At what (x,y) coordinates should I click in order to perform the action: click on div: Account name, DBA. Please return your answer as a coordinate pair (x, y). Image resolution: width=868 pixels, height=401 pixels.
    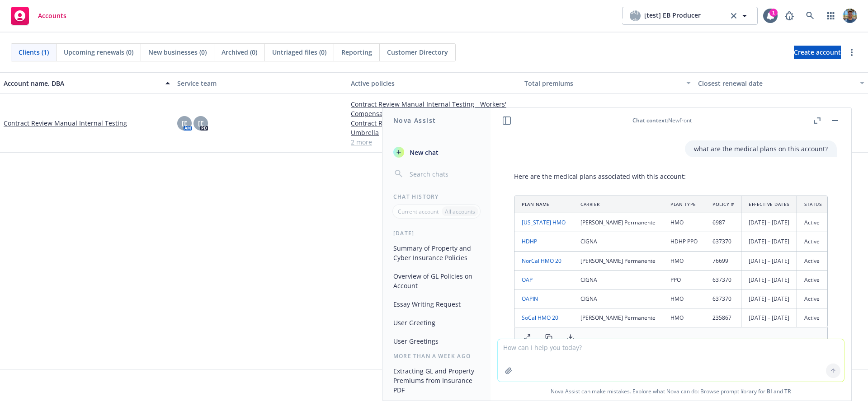
    Looking at the image, I should click on (82, 83).